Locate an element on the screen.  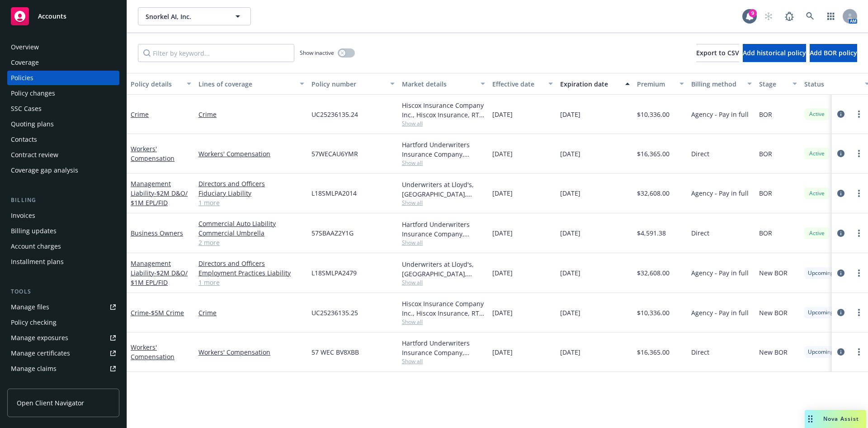
div: Expiration date is located at coordinates (590, 83).